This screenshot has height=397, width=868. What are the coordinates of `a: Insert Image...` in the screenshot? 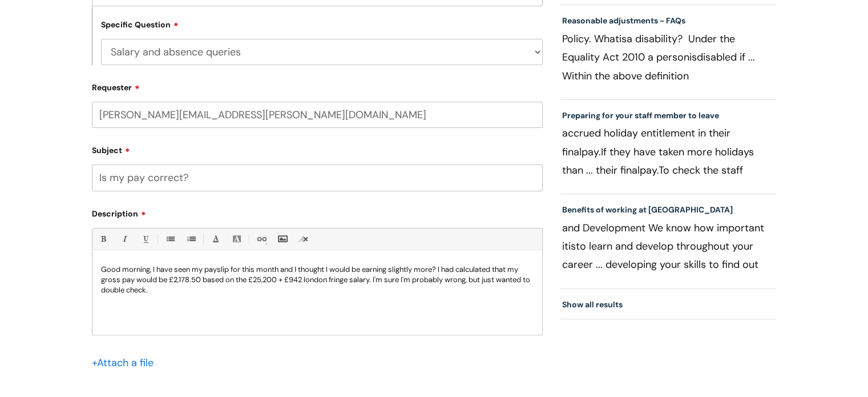 It's located at (282, 239).